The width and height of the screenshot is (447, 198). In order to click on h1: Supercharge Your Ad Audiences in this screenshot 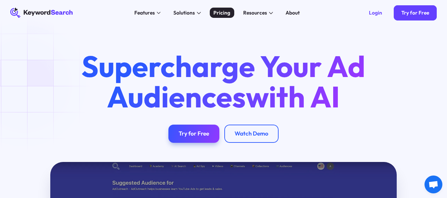, I will do `click(224, 82)`.